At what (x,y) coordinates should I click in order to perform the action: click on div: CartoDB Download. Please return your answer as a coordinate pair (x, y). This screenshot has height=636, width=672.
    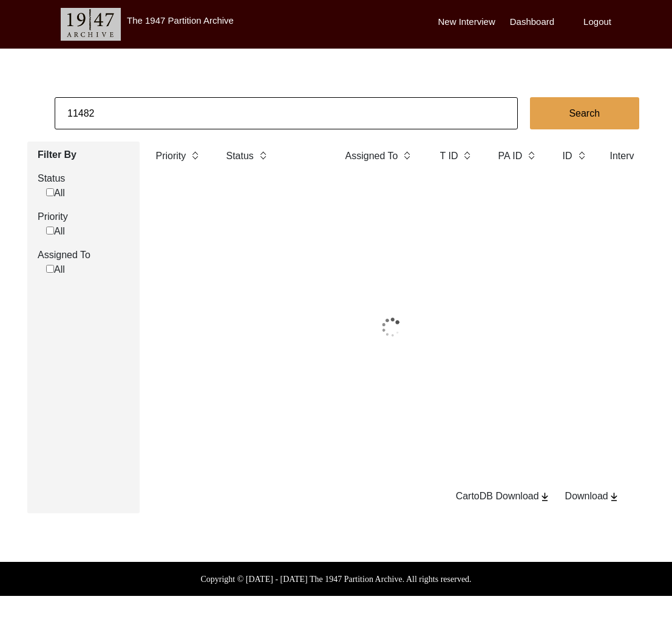
    Looking at the image, I should click on (503, 496).